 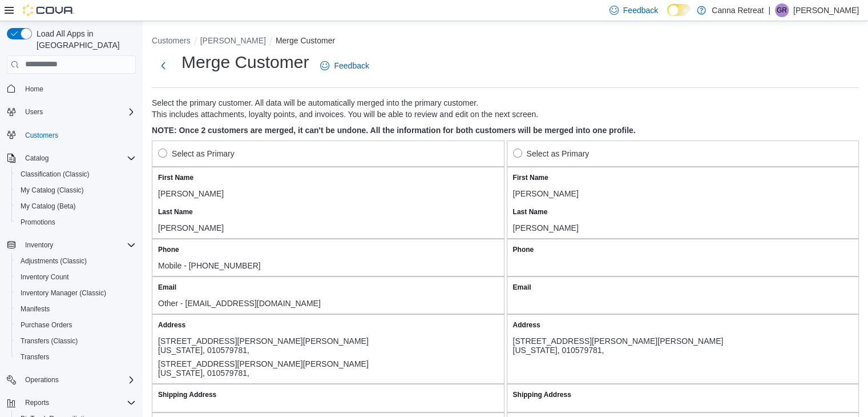 I want to click on a: Inventory Manager (Classic), so click(x=63, y=293).